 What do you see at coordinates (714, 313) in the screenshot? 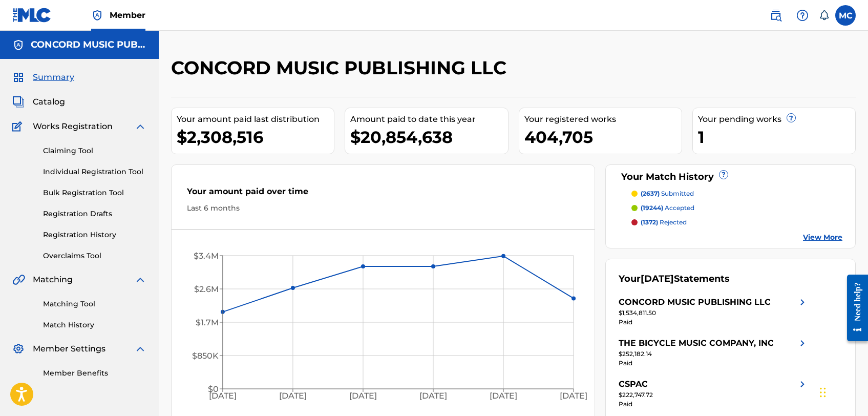
I see `div: $1,534,811.50` at bounding box center [714, 313].